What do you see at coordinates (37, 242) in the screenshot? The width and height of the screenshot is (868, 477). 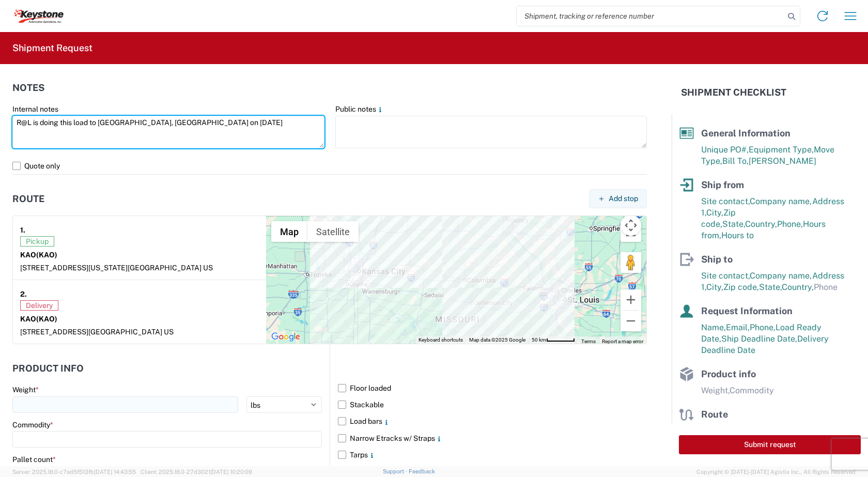 I see `span: Pickup` at bounding box center [37, 242].